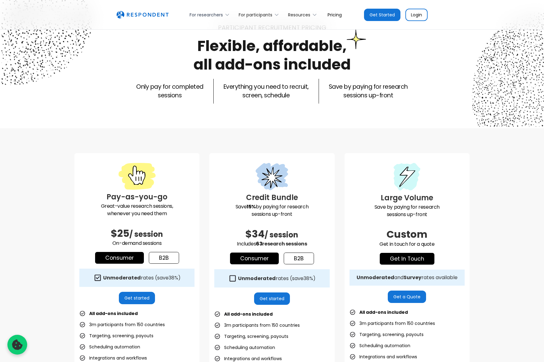  I want to click on p: Great-value research sessions, whenever you need them, so click(137, 210).